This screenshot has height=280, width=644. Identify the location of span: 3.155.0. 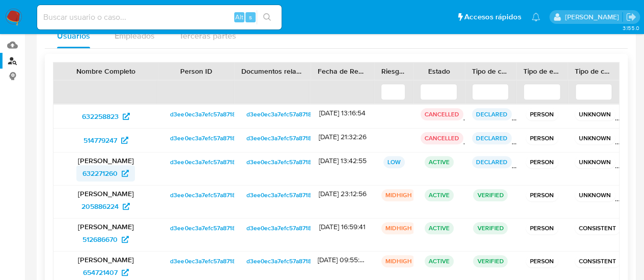
(631, 28).